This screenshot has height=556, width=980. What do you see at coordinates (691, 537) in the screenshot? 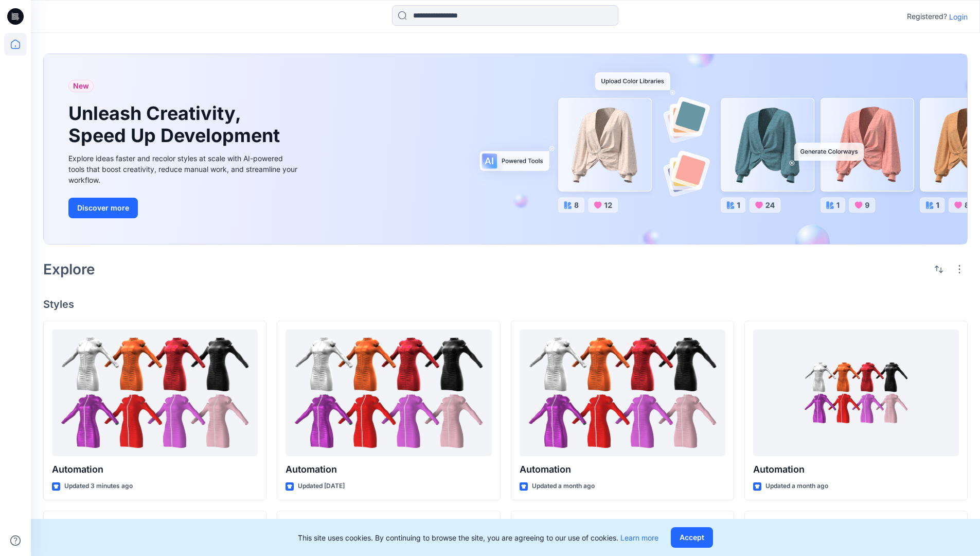
I see `button: Accept` at bounding box center [691, 537].